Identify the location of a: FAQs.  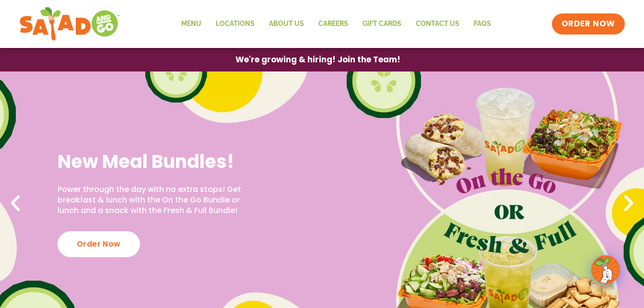
(482, 24).